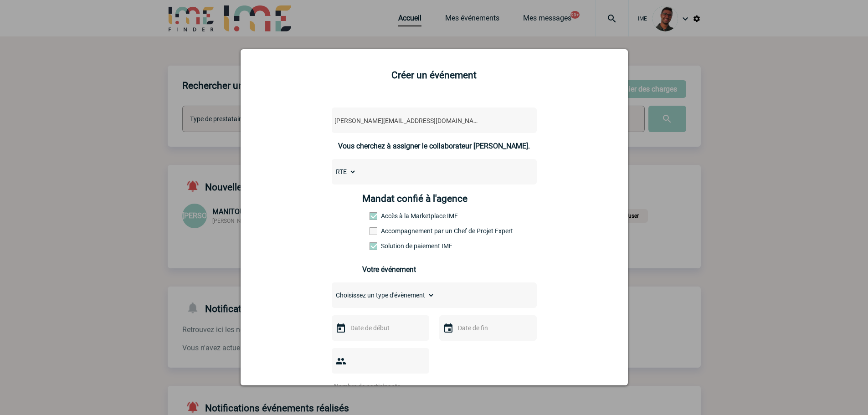 Image resolution: width=868 pixels, height=415 pixels. What do you see at coordinates (390, 231) in the screenshot?
I see `label: Prestation payante` at bounding box center [390, 231].